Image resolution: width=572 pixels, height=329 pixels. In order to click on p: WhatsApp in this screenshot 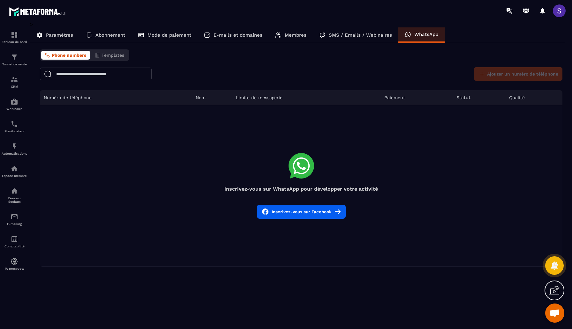, I will do `click(426, 34)`.